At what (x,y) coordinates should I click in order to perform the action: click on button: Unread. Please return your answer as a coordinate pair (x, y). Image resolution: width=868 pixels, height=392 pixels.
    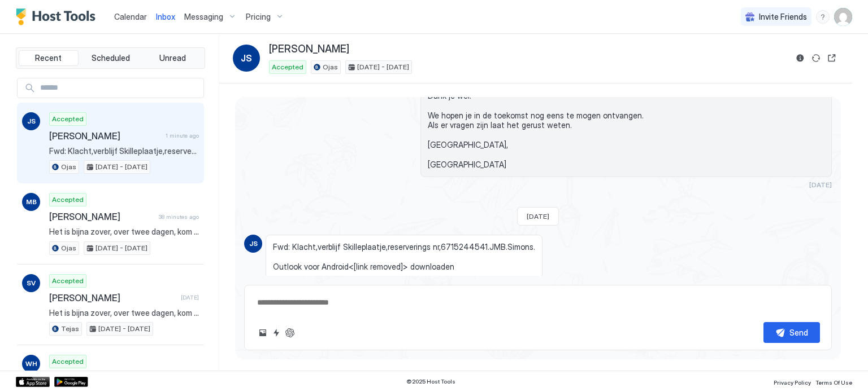
    Looking at the image, I should click on (172, 58).